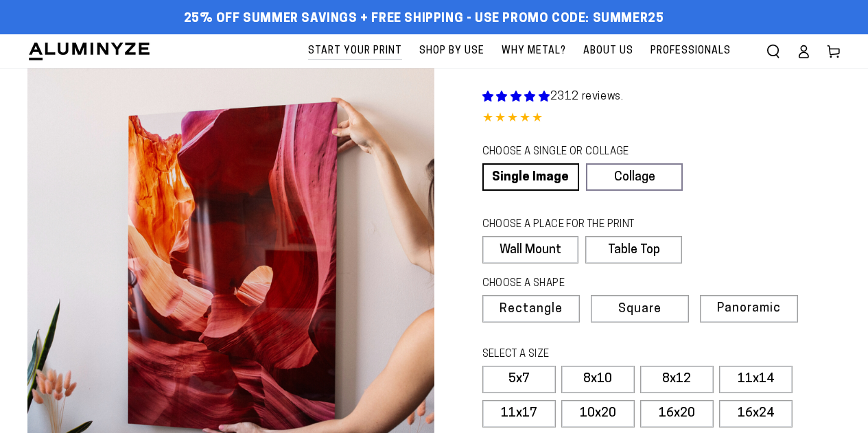 The width and height of the screenshot is (868, 433). Describe the element at coordinates (576, 225) in the screenshot. I see `legend: CHOOSE A PLACE FOR THE PRINT` at that location.